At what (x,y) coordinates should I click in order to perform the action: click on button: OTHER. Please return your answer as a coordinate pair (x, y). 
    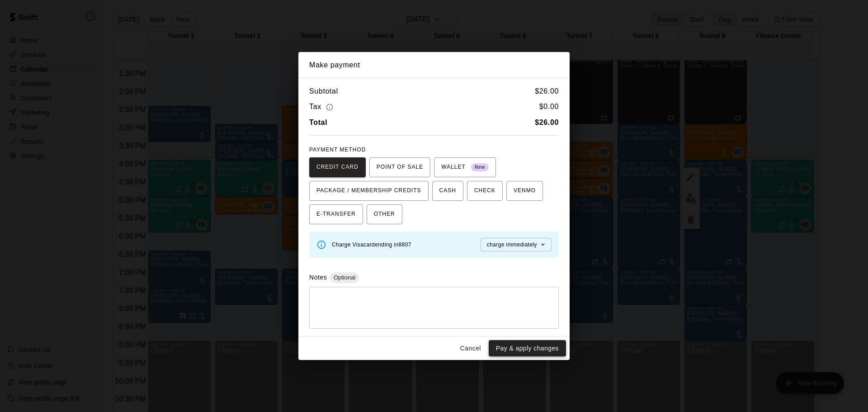
    Looking at the image, I should click on (384, 214).